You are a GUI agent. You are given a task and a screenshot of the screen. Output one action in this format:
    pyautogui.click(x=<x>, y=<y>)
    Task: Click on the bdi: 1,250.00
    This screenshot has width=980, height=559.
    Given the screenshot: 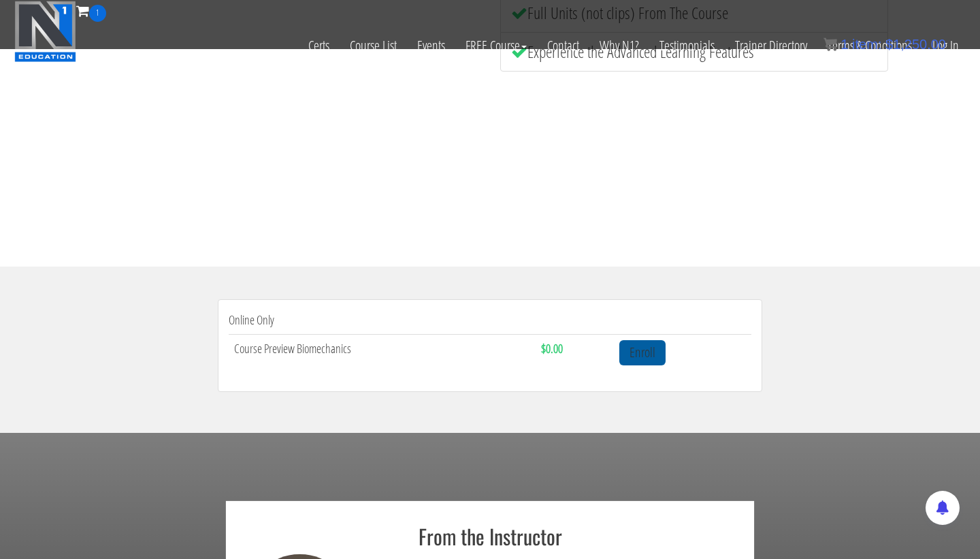 What is the action you would take?
    pyautogui.click(x=916, y=44)
    